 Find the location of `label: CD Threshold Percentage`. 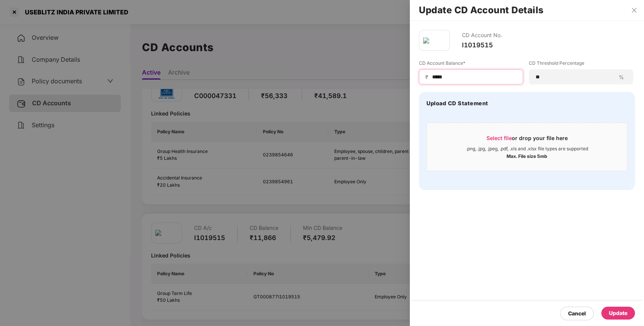

label: CD Threshold Percentage is located at coordinates (580, 64).